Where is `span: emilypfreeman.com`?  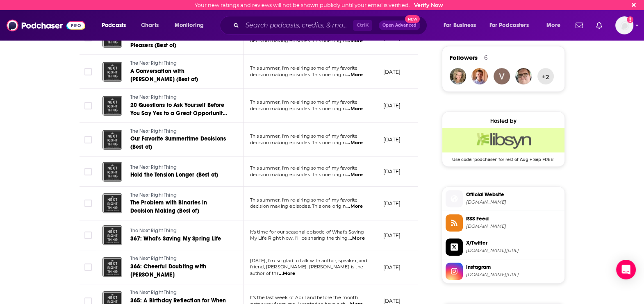
span: emilypfreeman.com is located at coordinates (514, 202).